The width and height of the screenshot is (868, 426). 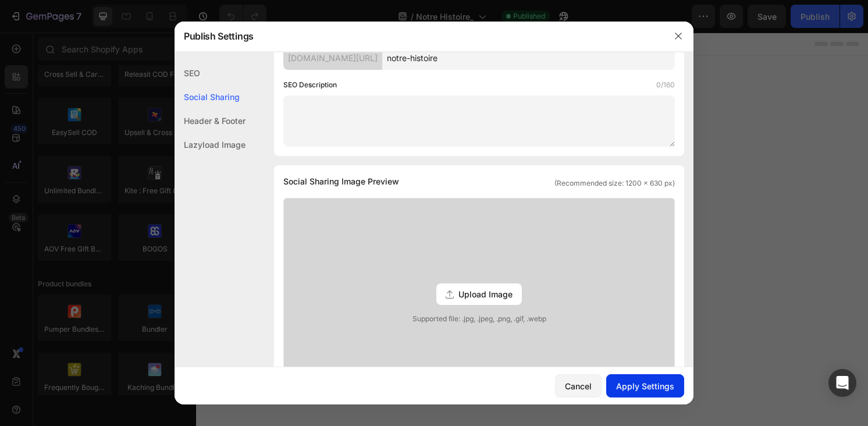 What do you see at coordinates (479, 319) in the screenshot?
I see `span: Supported file: .jpg, .jpeg, .png, .gif, .webp` at bounding box center [479, 319].